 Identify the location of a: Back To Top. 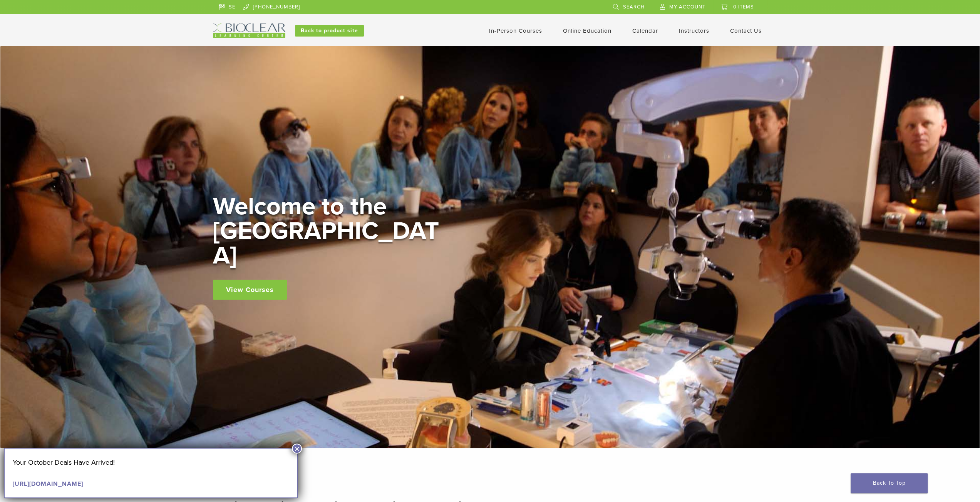
(889, 484).